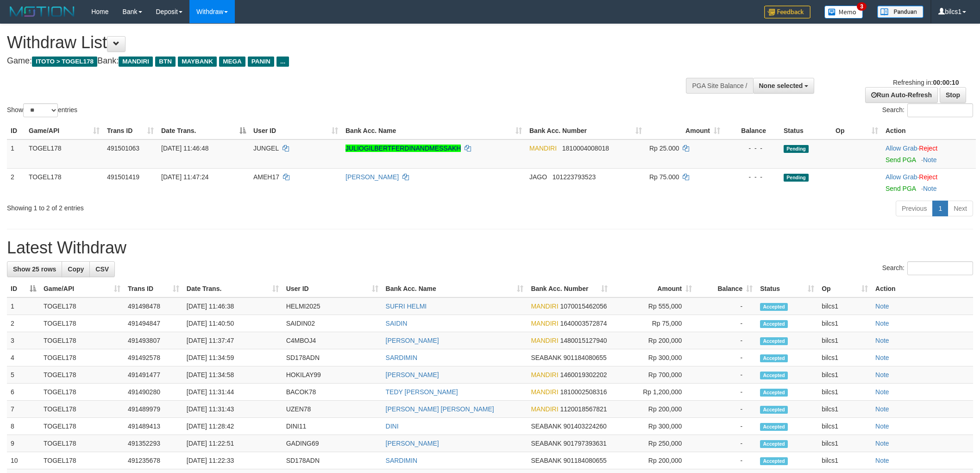  I want to click on td: DINI11, so click(332, 427).